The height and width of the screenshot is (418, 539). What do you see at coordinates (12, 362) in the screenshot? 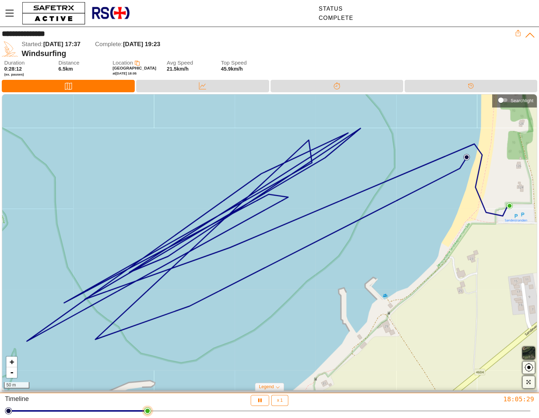
I see `a: Zoom in` at bounding box center [12, 362].